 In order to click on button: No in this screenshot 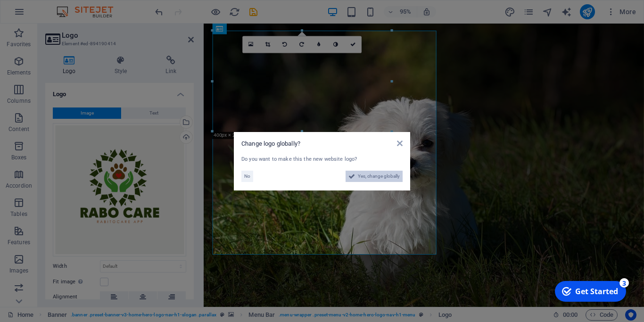, I will do `click(247, 176)`.